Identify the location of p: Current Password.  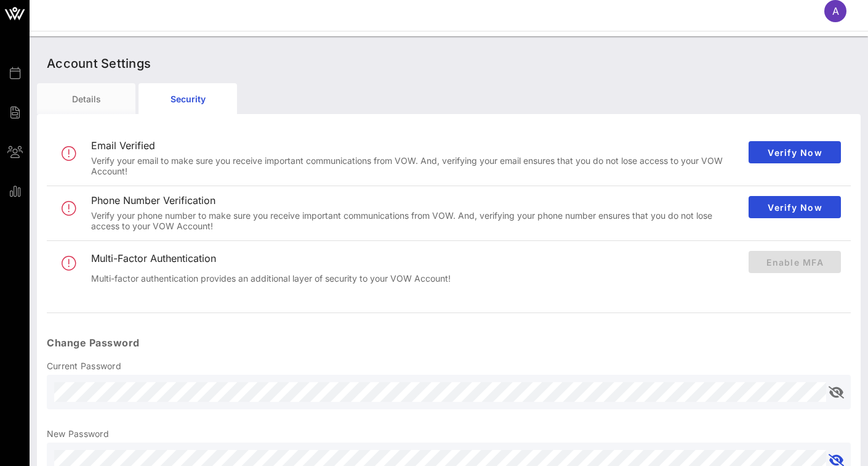
(449, 366).